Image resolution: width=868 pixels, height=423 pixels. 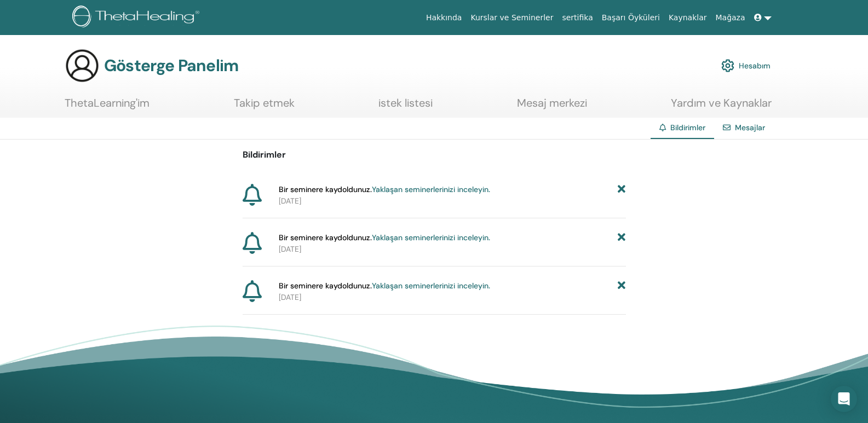 What do you see at coordinates (107, 107) in the screenshot?
I see `a: ThetaLearning'im` at bounding box center [107, 107].